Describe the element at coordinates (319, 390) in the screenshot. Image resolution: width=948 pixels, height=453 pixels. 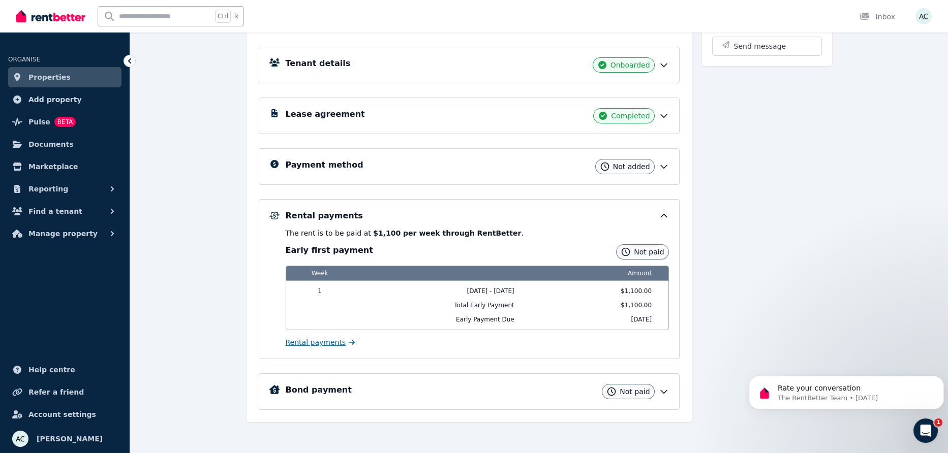
I see `h5: Bond payment` at that location.